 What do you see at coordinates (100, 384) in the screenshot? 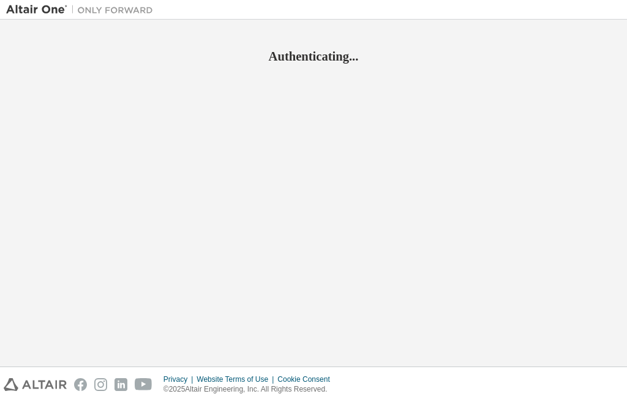
I see `img: instagram.svg` at bounding box center [100, 384].